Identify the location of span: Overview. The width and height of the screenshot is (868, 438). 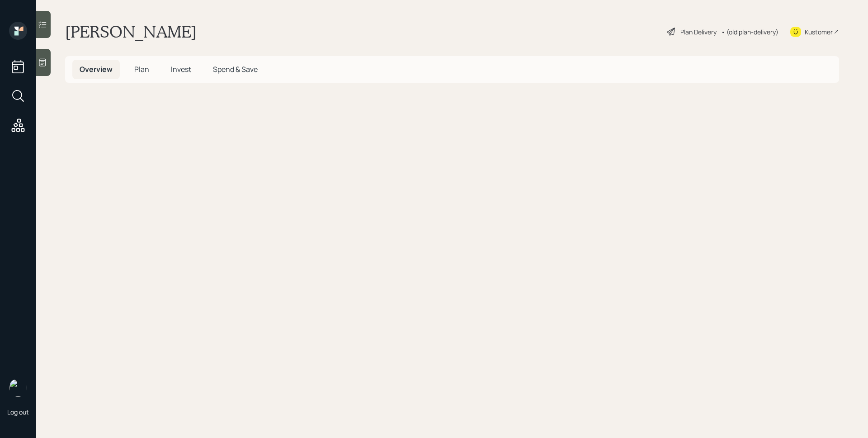
(96, 69).